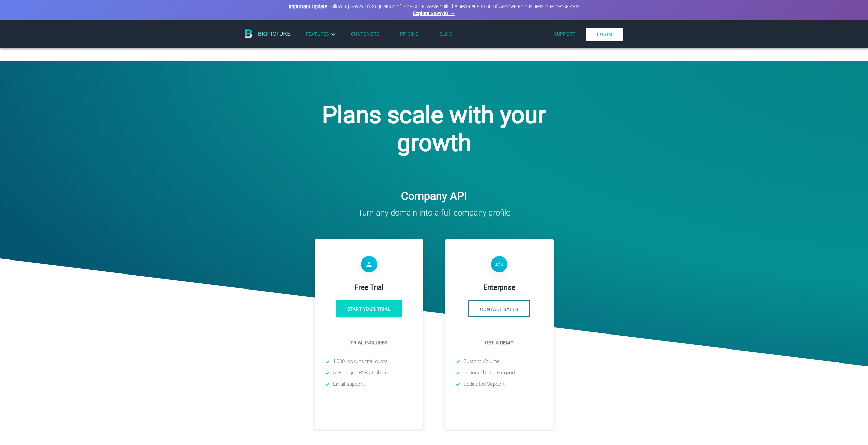 This screenshot has width=868, height=445. Describe the element at coordinates (370, 373) in the screenshot. I see `li: 50+ unique B2B attributes` at that location.